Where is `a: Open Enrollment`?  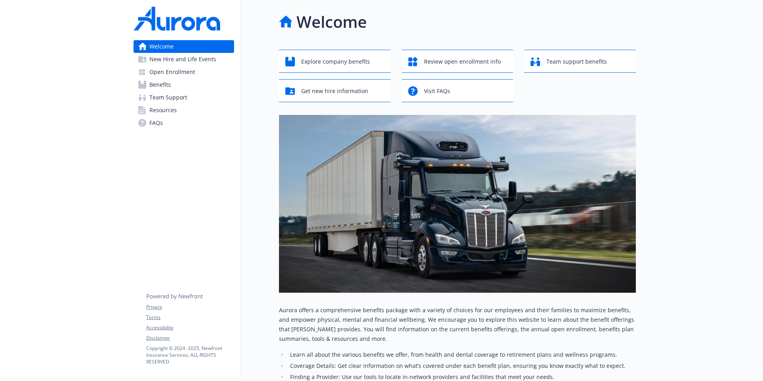 a: Open Enrollment is located at coordinates (184, 72).